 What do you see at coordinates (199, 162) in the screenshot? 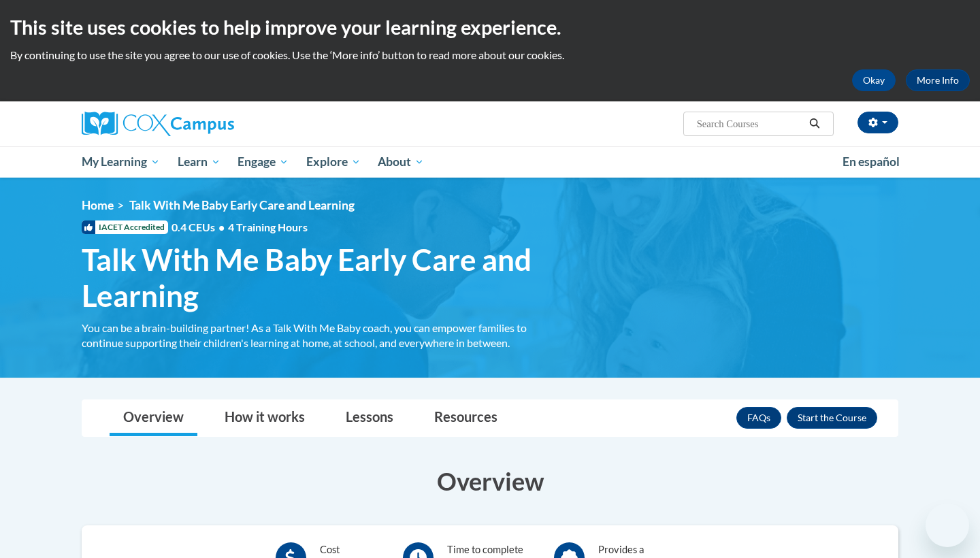
I see `span: Learn` at bounding box center [199, 162].